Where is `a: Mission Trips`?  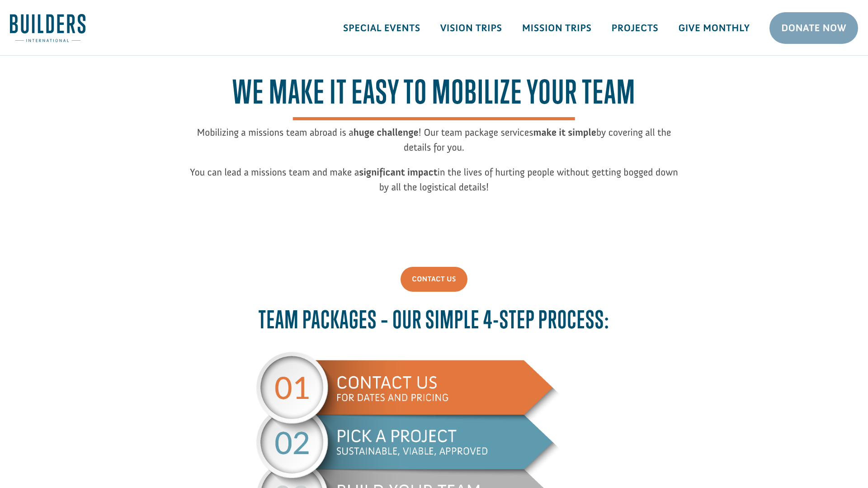
a: Mission Trips is located at coordinates (557, 28).